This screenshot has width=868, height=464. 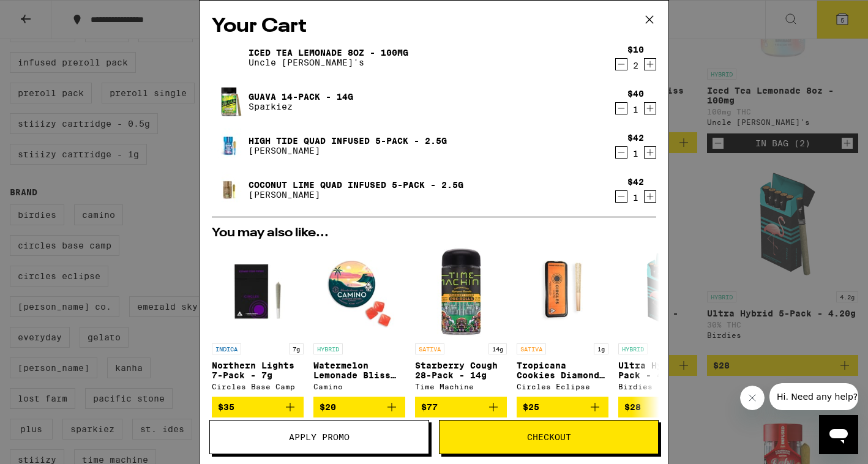 I want to click on a: Open page for Ultra Hybrid 5-Pack - 4.20g from Birdies, so click(x=664, y=321).